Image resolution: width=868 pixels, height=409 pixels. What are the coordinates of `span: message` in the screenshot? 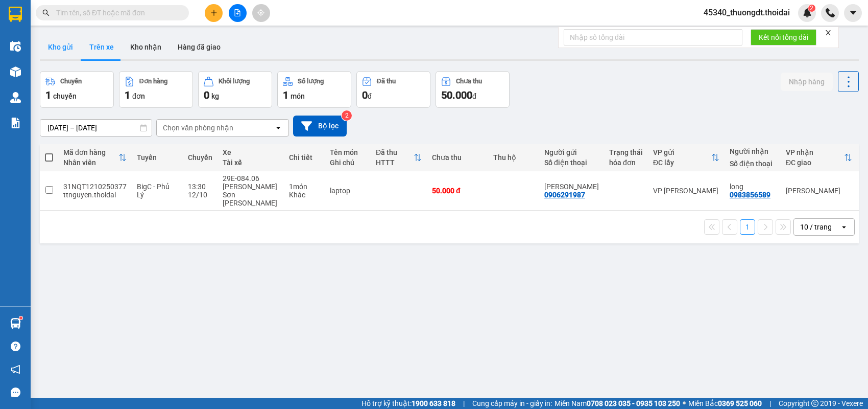 It's located at (15, 392).